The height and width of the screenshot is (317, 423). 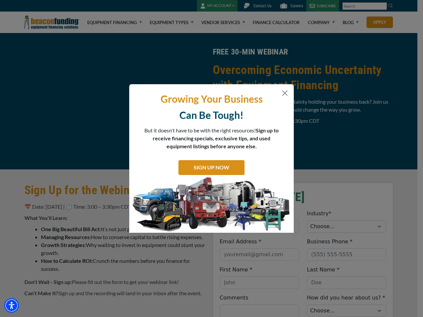 What do you see at coordinates (211, 138) in the screenshot?
I see `p: But it doesn't have to be with the right resources!` at bounding box center [211, 138].